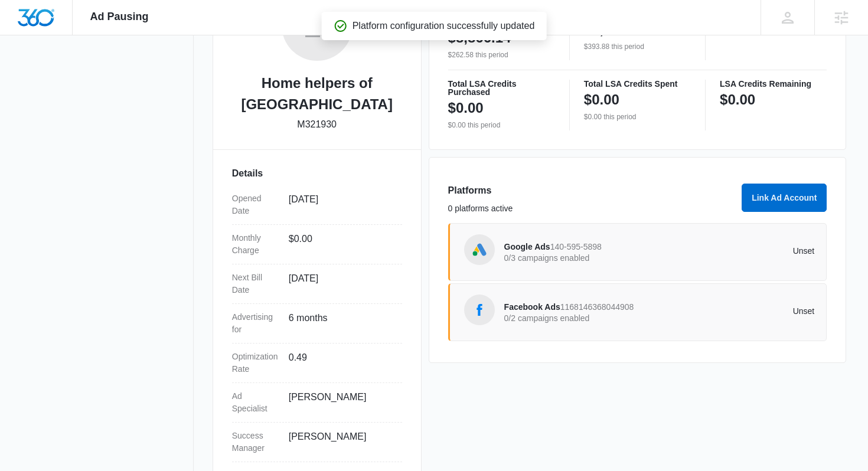 This screenshot has height=471, width=868. Describe the element at coordinates (256, 402) in the screenshot. I see `dt: Ad Specialist` at that location.